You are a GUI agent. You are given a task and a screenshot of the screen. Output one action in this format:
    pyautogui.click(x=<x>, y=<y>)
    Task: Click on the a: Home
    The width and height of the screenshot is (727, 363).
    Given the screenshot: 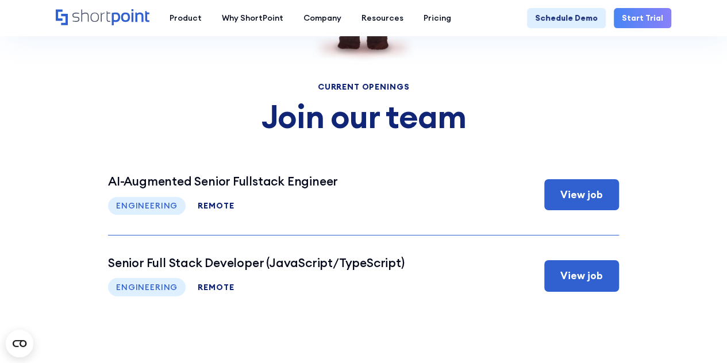 What is the action you would take?
    pyautogui.click(x=102, y=18)
    